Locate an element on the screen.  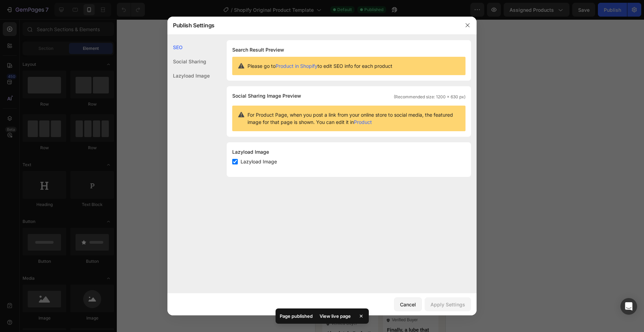
p: Other is located at coordinates (104, 19).